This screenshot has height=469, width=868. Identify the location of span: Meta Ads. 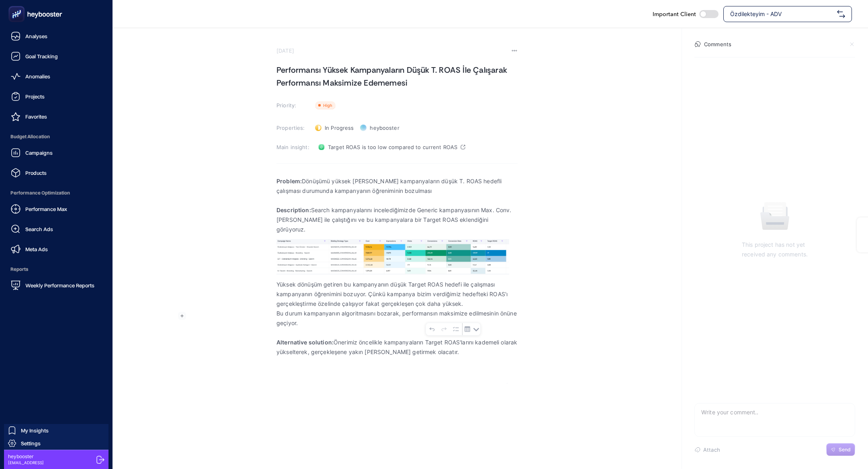
(37, 249).